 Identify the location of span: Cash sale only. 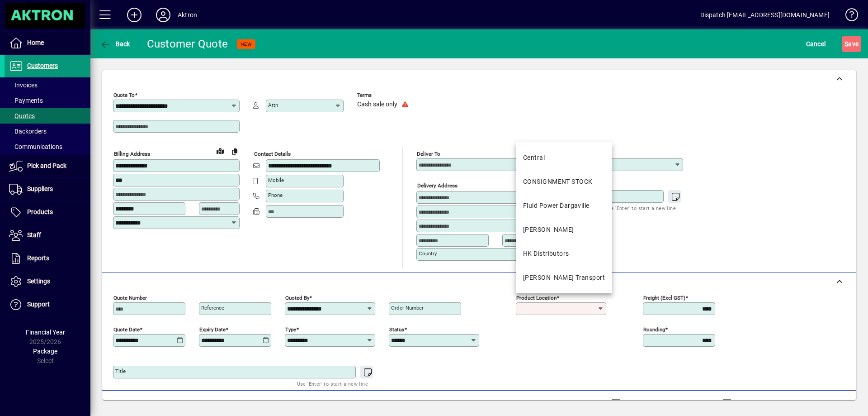
(377, 104).